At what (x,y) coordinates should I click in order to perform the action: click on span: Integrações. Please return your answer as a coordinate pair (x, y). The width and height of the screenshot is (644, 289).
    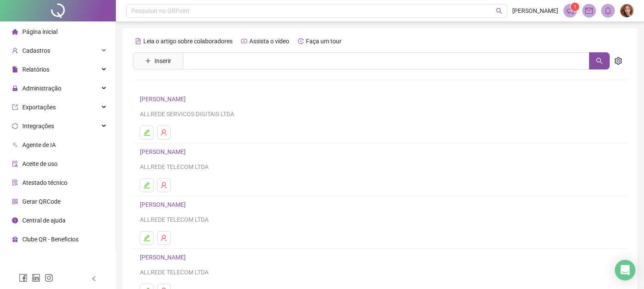
    Looking at the image, I should click on (38, 126).